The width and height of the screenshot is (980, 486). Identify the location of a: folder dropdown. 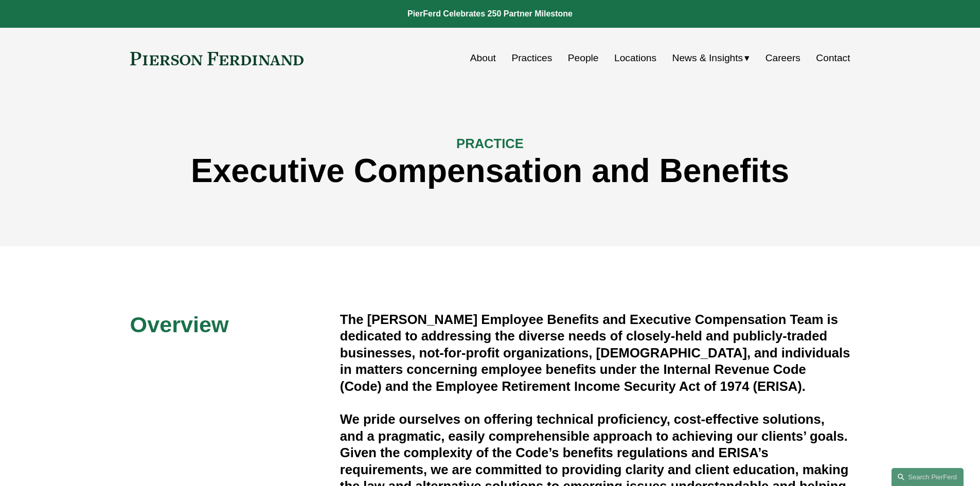
(711, 58).